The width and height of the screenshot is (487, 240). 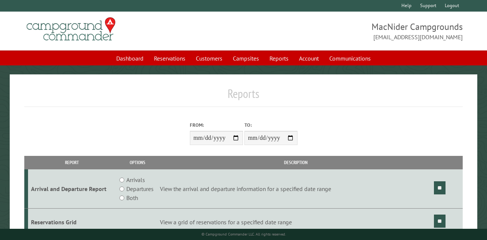 What do you see at coordinates (72, 222) in the screenshot?
I see `td: Reservations Grid` at bounding box center [72, 222].